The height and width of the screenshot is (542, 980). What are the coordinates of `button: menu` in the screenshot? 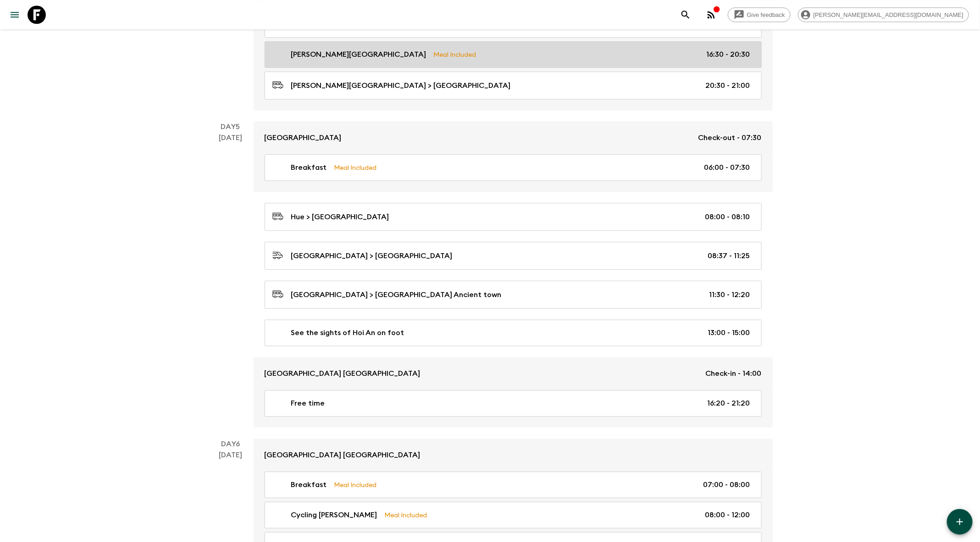 It's located at (15, 15).